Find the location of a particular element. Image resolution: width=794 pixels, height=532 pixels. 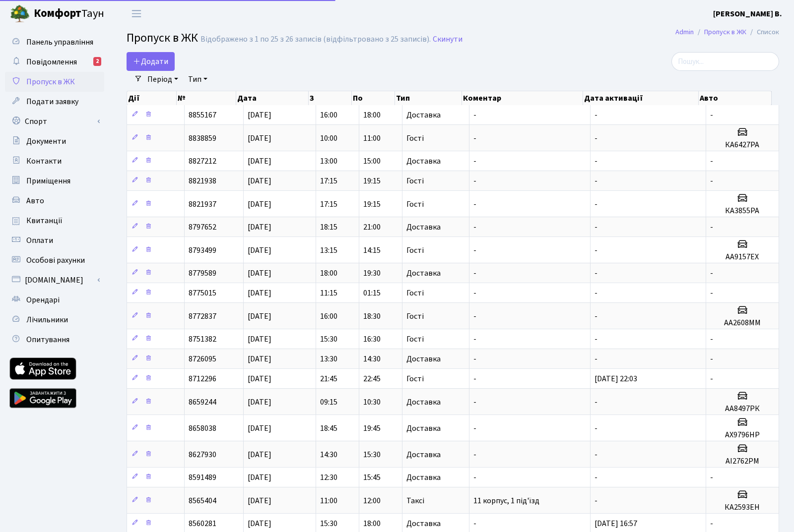

h5: АІ2762РМ is located at coordinates (742, 461).